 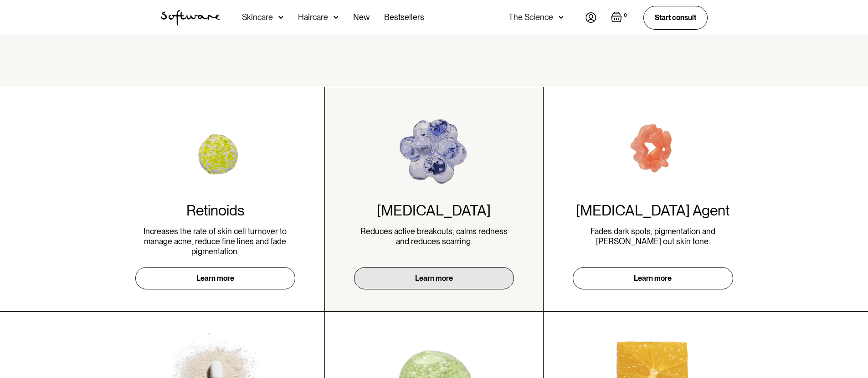 I want to click on div: Skincare, so click(x=257, y=17).